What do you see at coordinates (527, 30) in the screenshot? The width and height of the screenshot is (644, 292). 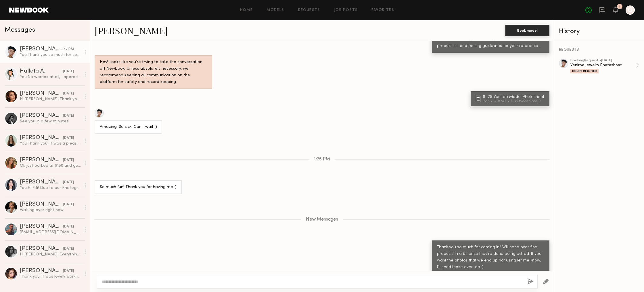 I see `a: Book model` at bounding box center [527, 30].